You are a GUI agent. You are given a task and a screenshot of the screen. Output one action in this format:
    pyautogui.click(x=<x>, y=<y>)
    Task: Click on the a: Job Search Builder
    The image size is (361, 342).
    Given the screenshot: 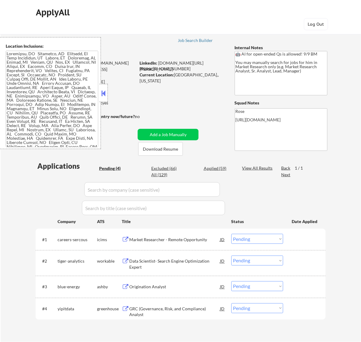 What is the action you would take?
    pyautogui.click(x=195, y=41)
    